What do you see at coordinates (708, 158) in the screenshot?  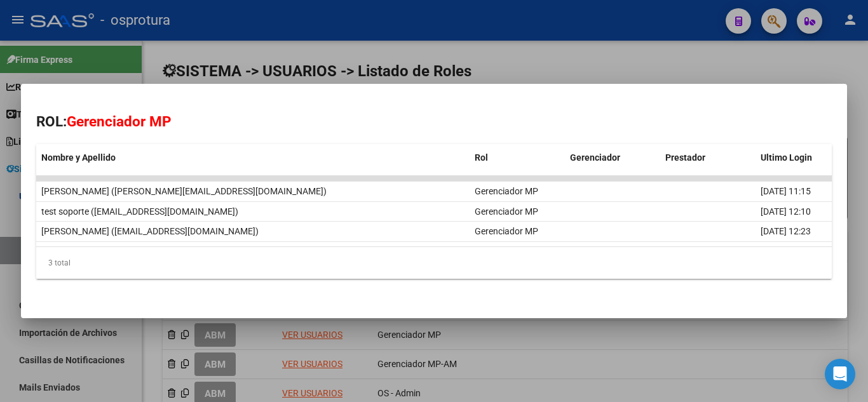 I see `datatable-header-cell: Prestador` at bounding box center [708, 158].